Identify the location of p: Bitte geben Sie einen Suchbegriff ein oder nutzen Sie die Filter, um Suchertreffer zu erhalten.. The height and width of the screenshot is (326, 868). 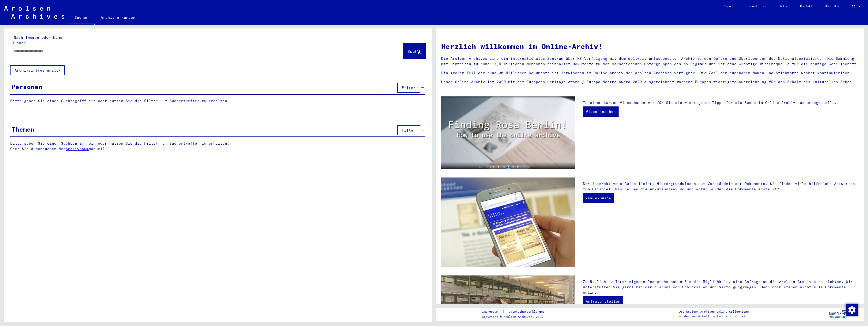
(218, 101).